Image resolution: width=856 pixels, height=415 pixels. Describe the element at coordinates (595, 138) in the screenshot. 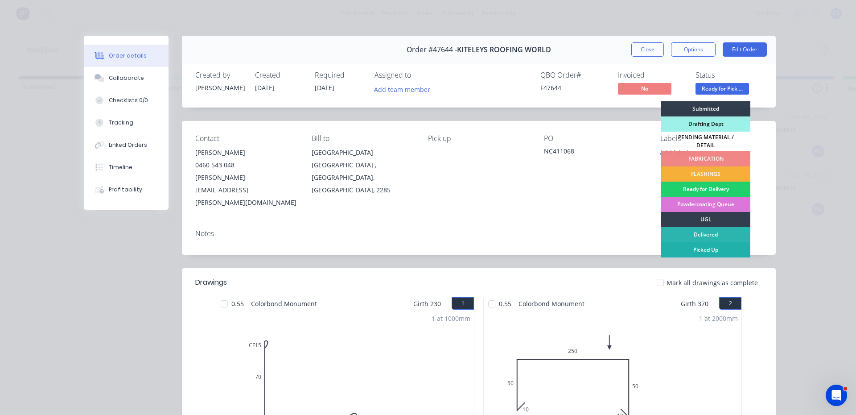

I see `div: PO` at that location.